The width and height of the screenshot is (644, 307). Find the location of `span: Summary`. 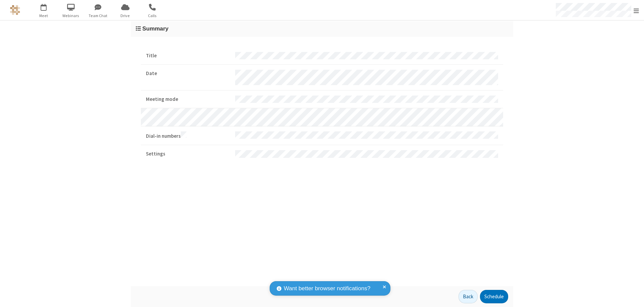

span: Summary is located at coordinates (156, 29).